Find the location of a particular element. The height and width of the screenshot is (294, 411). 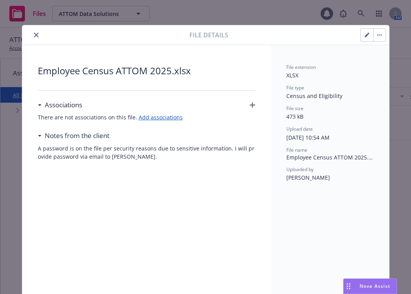

span: There are not associations on this file. is located at coordinates (146, 117).